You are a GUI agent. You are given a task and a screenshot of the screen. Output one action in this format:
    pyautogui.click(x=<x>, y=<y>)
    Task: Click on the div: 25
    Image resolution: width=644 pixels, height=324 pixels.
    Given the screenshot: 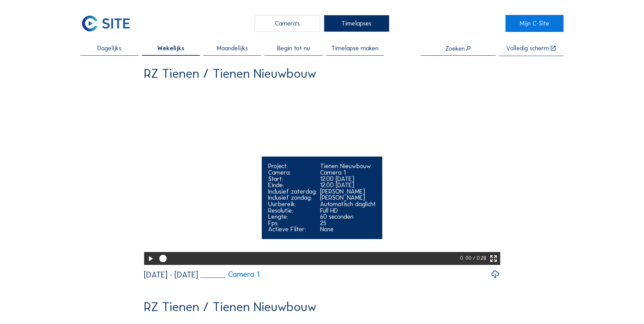 What is the action you would take?
    pyautogui.click(x=348, y=223)
    